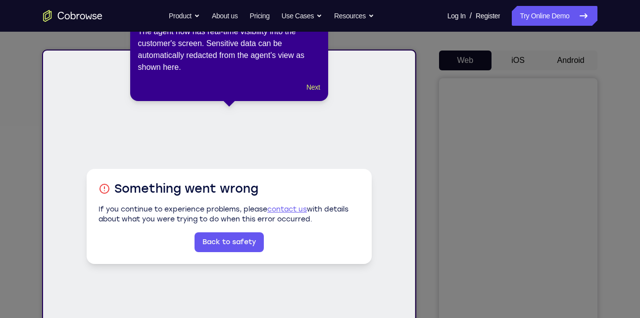  What do you see at coordinates (229, 49) in the screenshot?
I see `div: The agent now has real-time visibility into the customer's screen. Sensitive data can be automati...` at bounding box center [229, 49].